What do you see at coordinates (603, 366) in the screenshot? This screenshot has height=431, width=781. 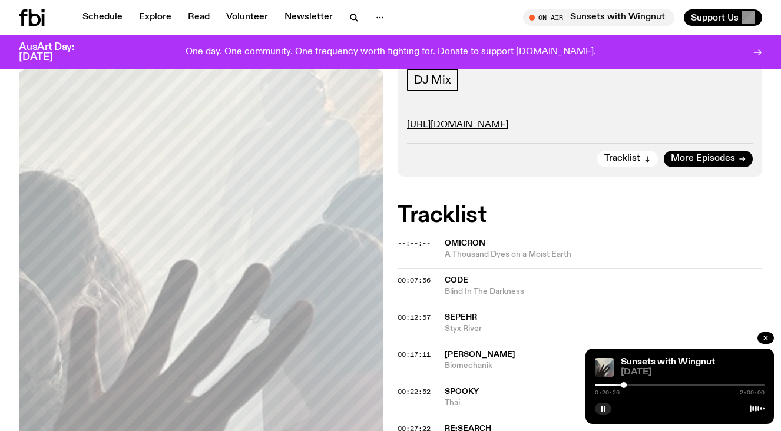 I see `span: Biomechanik` at bounding box center [603, 366].